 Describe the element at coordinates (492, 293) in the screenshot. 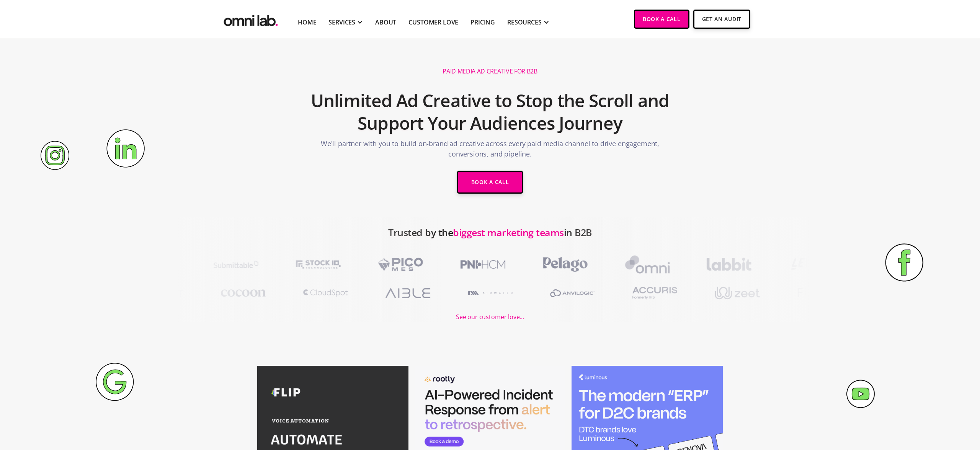

I see `img: A1RWATER` at that location.